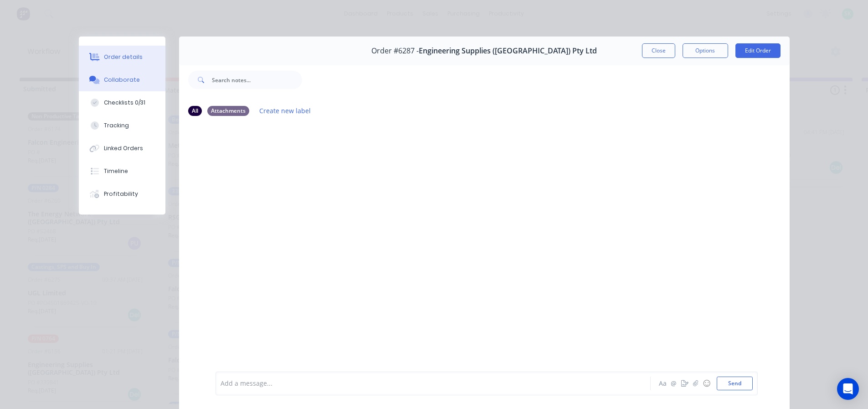 This screenshot has width=868, height=409. I want to click on div: All, so click(195, 111).